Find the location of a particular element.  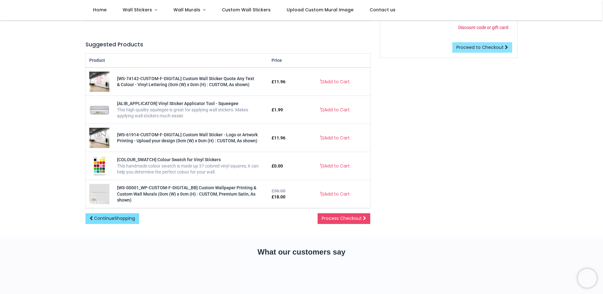

span: Shopping is located at coordinates (125, 218).